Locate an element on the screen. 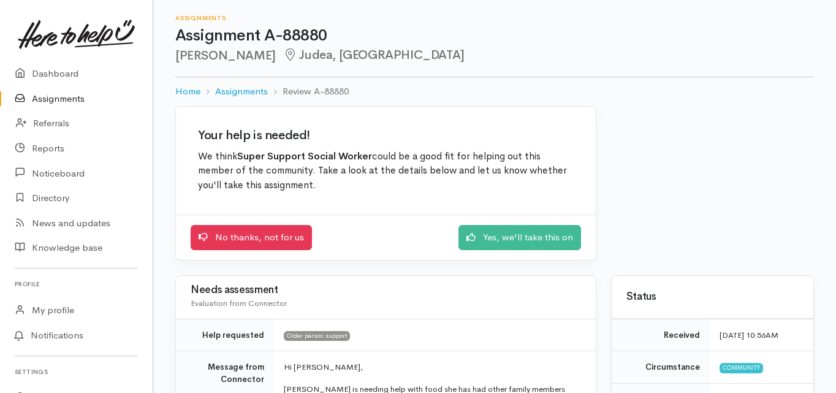 This screenshot has width=836, height=393. td: Help requested is located at coordinates (225, 335).